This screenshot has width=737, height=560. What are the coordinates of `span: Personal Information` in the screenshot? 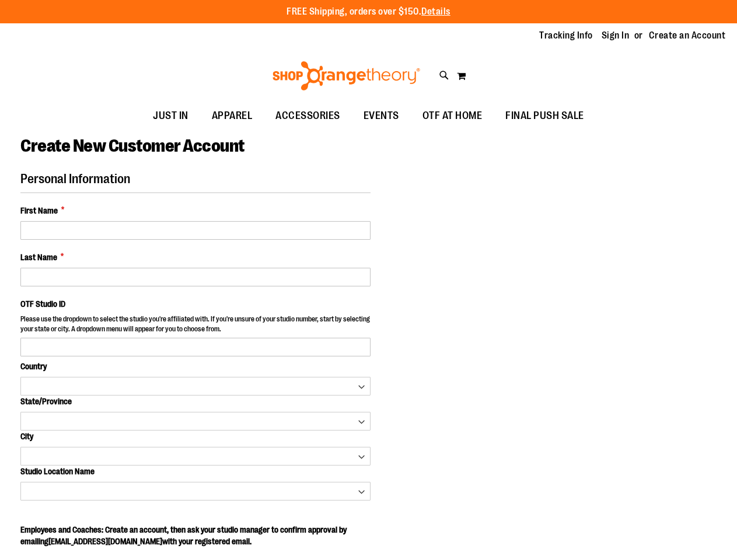 It's located at (75, 178).